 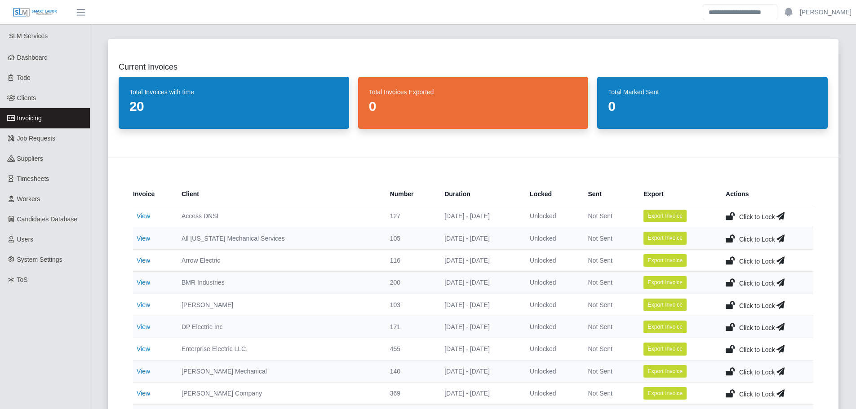 What do you see at coordinates (410, 394) in the screenshot?
I see `td: 369` at bounding box center [410, 394].